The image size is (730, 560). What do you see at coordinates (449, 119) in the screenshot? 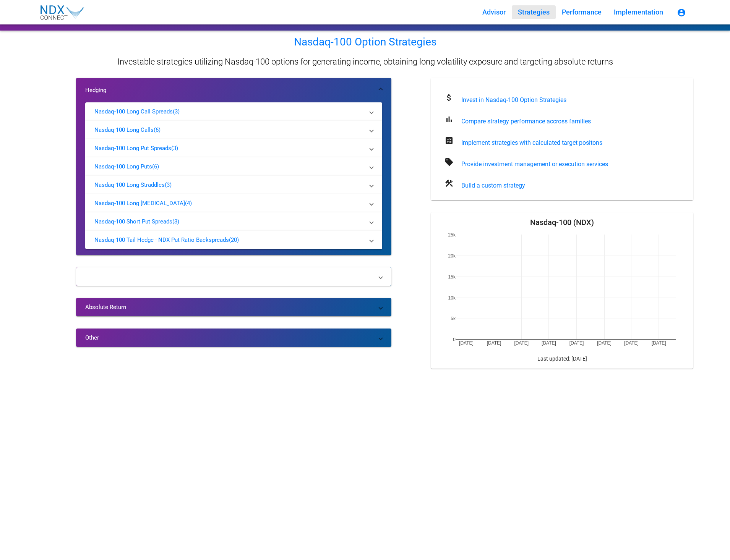
I see `mat-icon: bar_chart` at bounding box center [449, 119].